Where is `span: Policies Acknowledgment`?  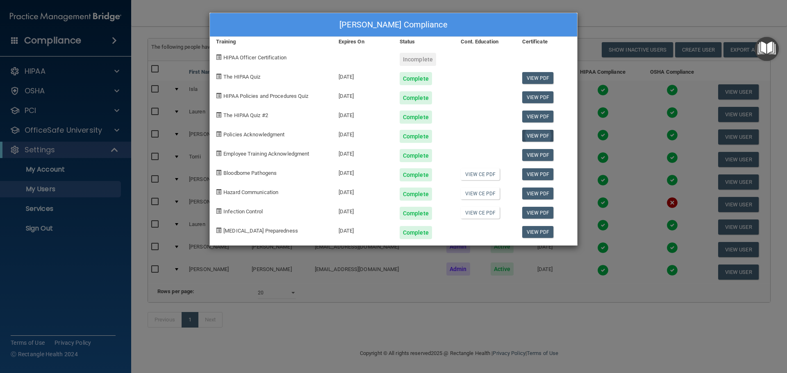 span: Policies Acknowledgment is located at coordinates (254, 134).